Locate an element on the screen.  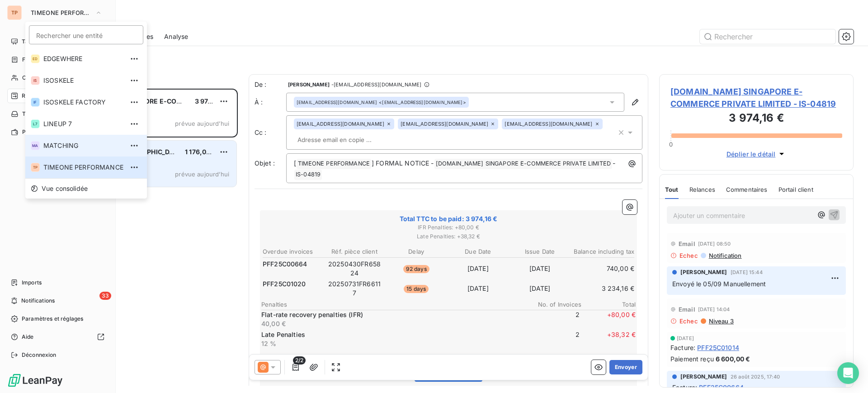
input: placeholder is located at coordinates (86, 35).